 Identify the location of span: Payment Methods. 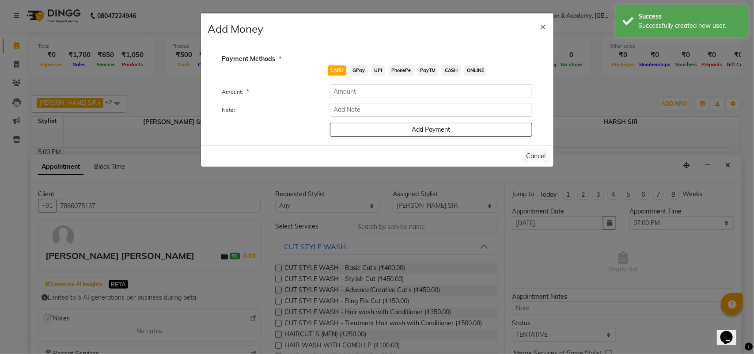
(252, 59).